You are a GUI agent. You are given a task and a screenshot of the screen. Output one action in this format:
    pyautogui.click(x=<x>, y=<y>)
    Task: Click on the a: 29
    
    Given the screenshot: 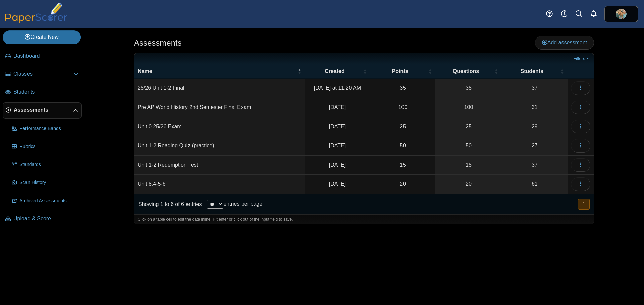 What is the action you would take?
    pyautogui.click(x=535, y=127)
    